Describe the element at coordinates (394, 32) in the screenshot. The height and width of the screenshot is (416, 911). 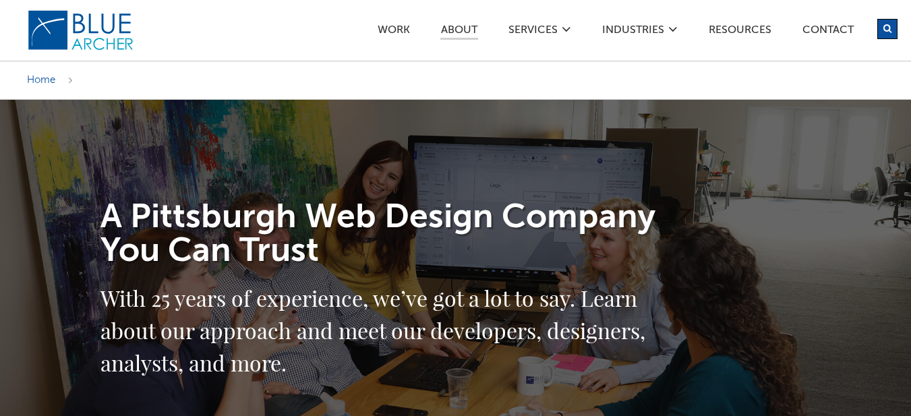
I see `a: Work` at that location.